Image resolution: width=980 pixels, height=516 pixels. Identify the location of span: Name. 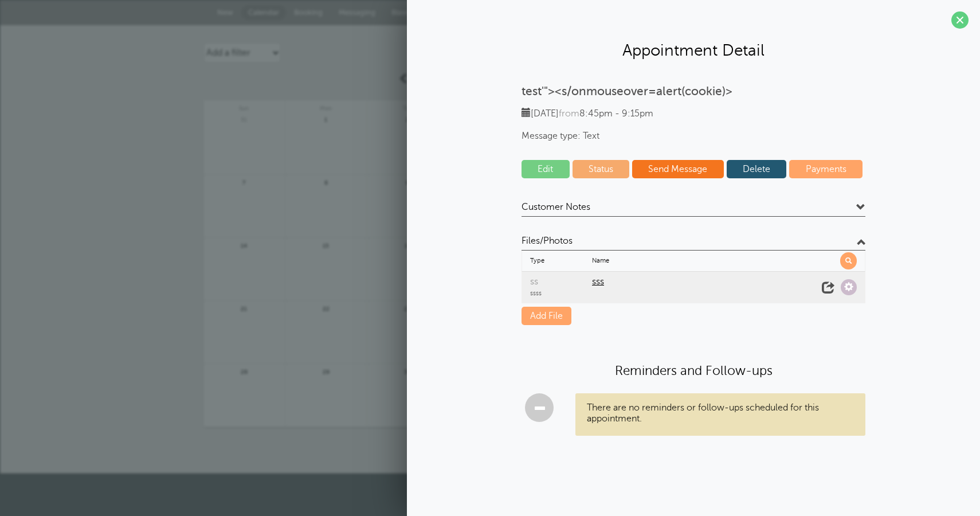
(704, 260).